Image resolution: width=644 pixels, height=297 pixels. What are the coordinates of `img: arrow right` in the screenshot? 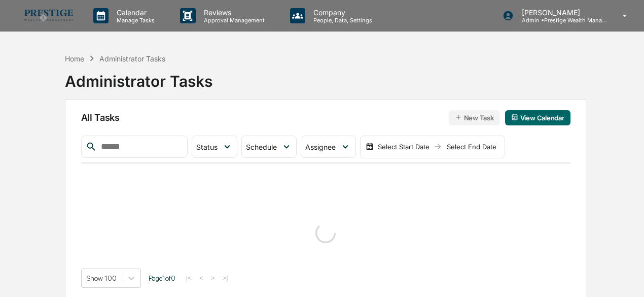 It's located at (437, 147).